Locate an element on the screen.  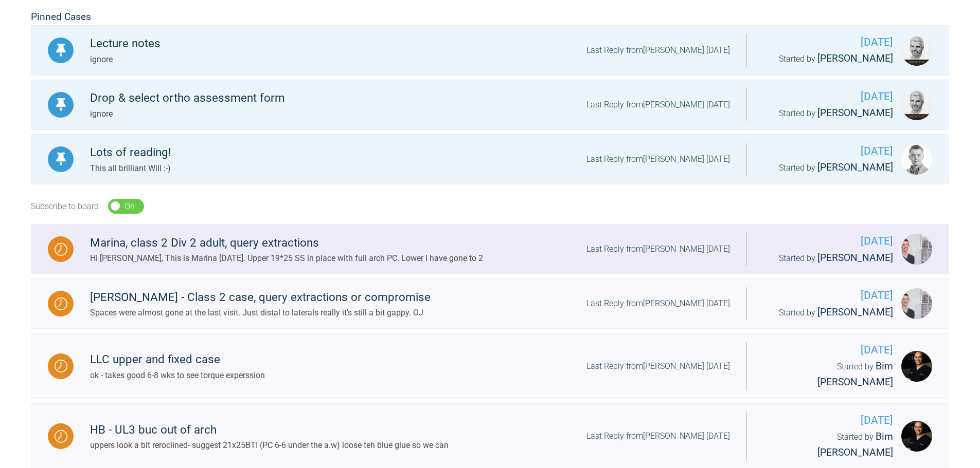
div: Marina, class 2 Div 2 adult, query extractions is located at coordinates (287, 243).